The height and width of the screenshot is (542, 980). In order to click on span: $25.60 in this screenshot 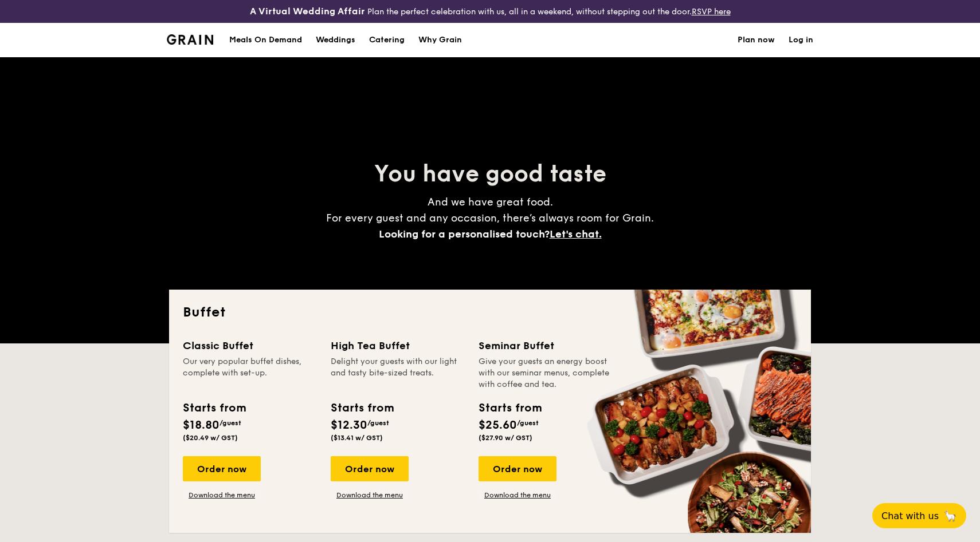, I will do `click(498, 426)`.